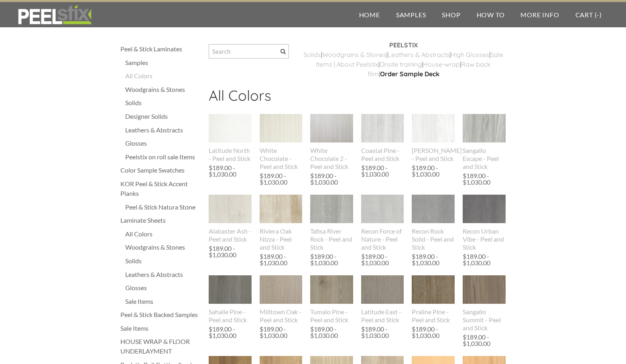  Describe the element at coordinates (382, 208) in the screenshot. I see `img: s832171791223022656_p895_i1_w1536.jpeg` at that location.